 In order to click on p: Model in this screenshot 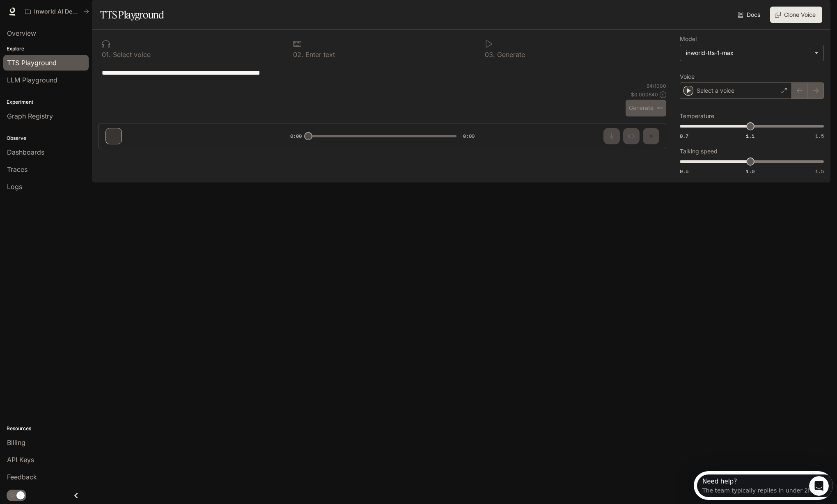, I will do `click(688, 39)`.